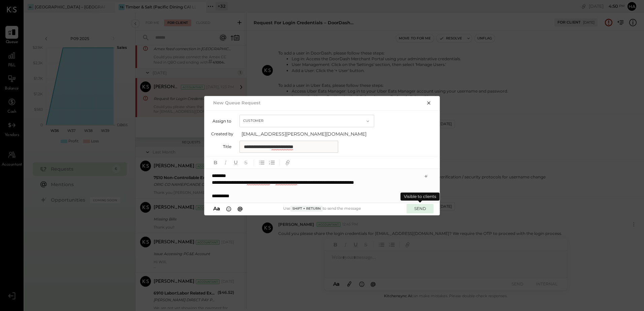 The height and width of the screenshot is (311, 644). What do you see at coordinates (218, 209) in the screenshot?
I see `span: a` at bounding box center [218, 209].